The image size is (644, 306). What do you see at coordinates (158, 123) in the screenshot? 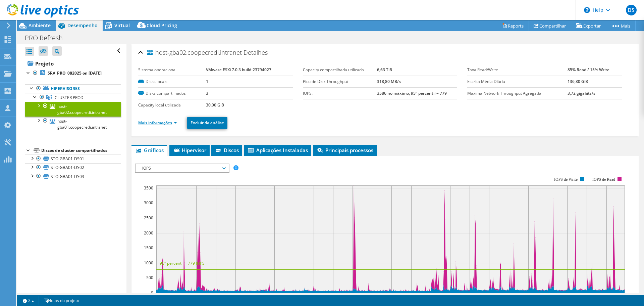
I see `a: Mais informações` at bounding box center [158, 123].